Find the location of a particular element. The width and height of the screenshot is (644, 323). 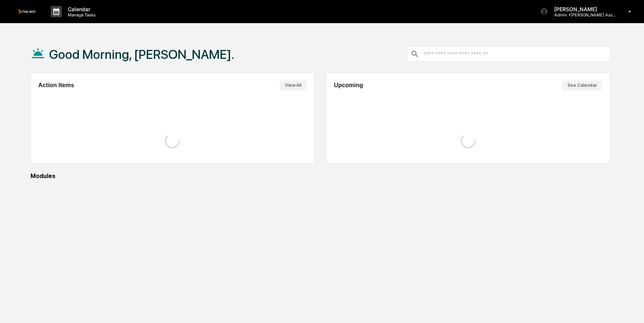

div: Modules is located at coordinates (320, 176).